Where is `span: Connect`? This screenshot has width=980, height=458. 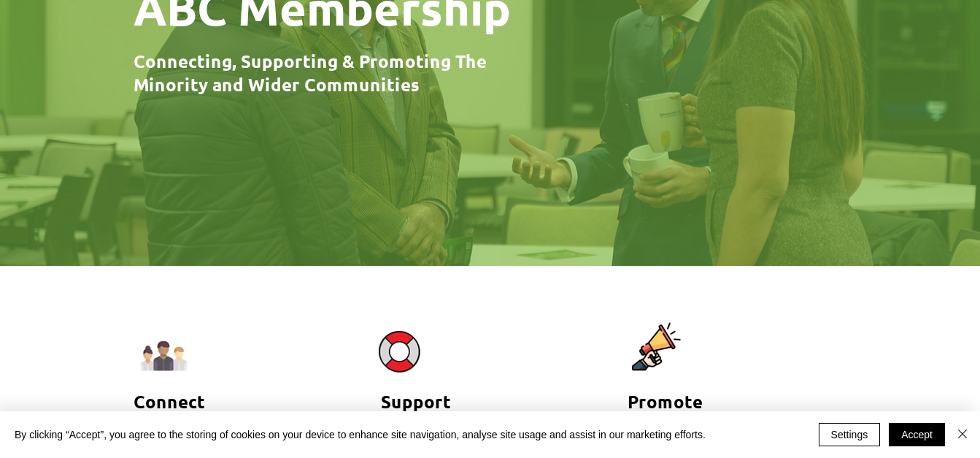
span: Connect is located at coordinates (169, 401).